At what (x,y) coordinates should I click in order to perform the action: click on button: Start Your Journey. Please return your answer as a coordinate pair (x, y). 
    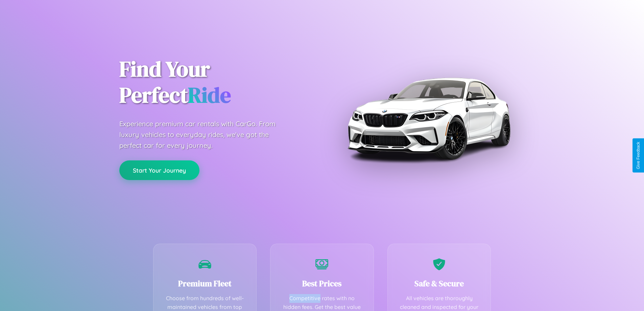
    Looking at the image, I should click on (159, 170).